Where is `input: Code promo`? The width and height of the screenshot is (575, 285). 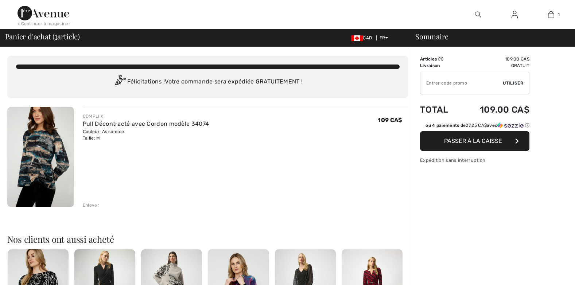 input: Code promo is located at coordinates (462, 83).